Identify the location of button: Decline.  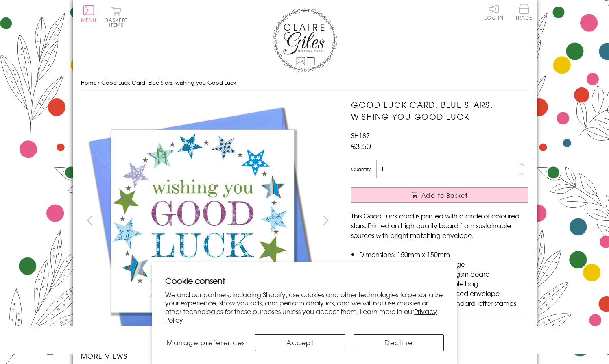
(399, 342).